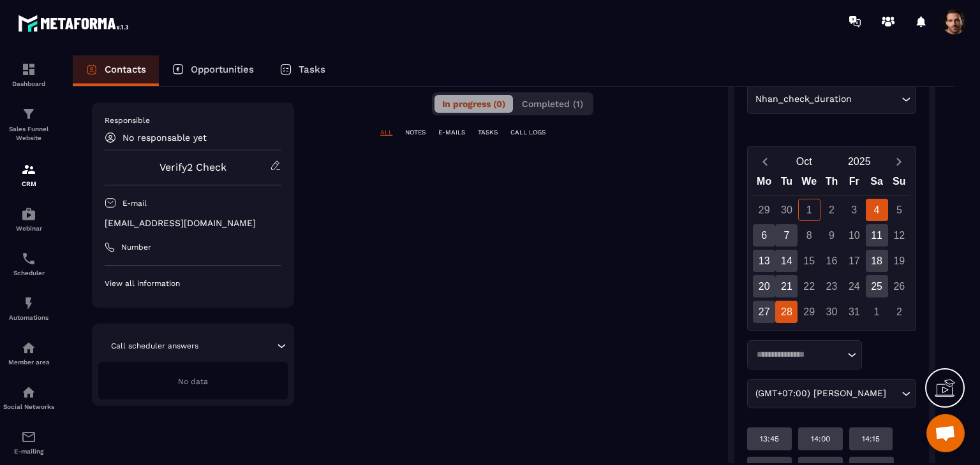 The width and height of the screenshot is (980, 465). Describe the element at coordinates (29, 184) in the screenshot. I see `p: CRM` at that location.